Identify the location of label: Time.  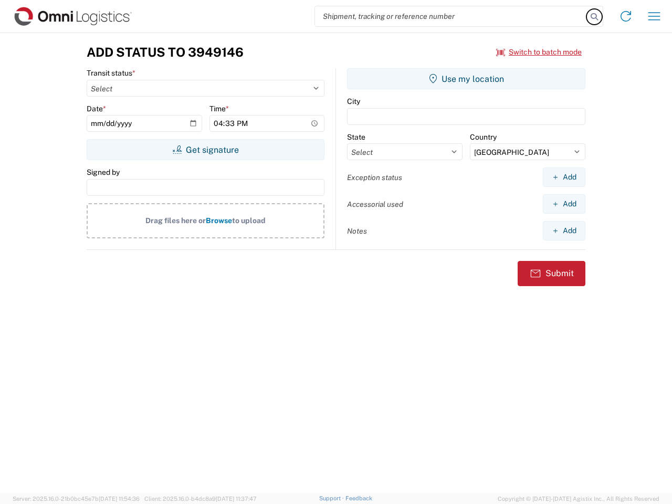
(219, 109).